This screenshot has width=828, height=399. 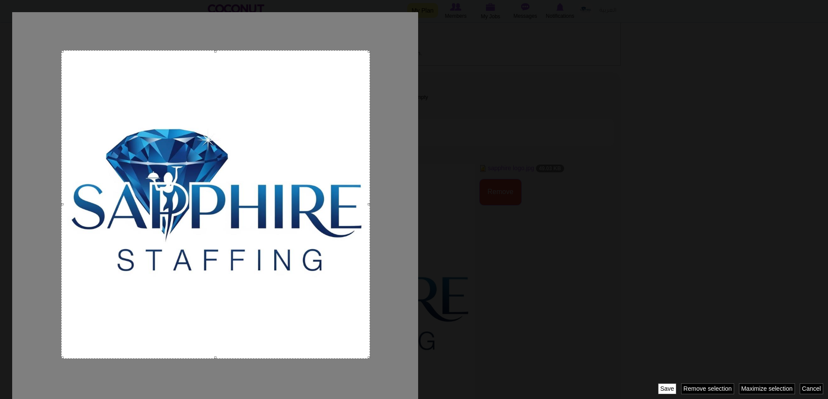 I want to click on a: Save, so click(x=667, y=389).